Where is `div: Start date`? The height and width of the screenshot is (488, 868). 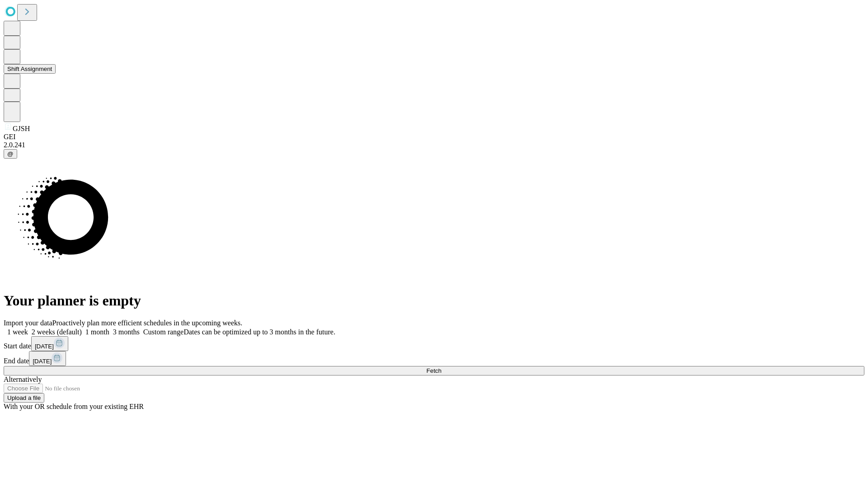 div: Start date is located at coordinates (434, 343).